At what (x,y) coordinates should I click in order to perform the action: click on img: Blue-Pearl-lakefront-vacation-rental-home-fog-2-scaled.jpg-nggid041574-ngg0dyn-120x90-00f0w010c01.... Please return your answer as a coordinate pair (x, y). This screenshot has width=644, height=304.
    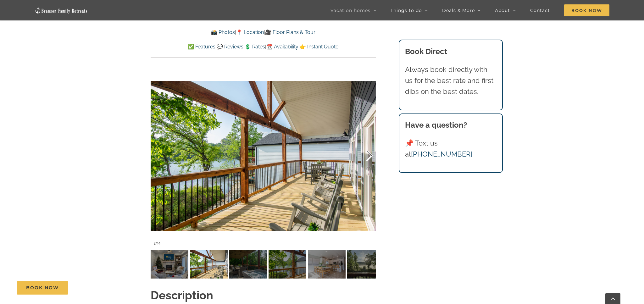
    Looking at the image, I should click on (366, 264).